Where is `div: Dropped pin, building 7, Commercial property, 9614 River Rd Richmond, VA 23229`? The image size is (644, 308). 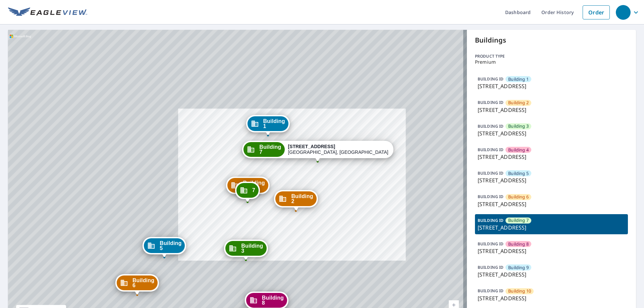
div: Dropped pin, building 7, Commercial property, 9614 River Rd Richmond, VA 23229 is located at coordinates (248, 193).